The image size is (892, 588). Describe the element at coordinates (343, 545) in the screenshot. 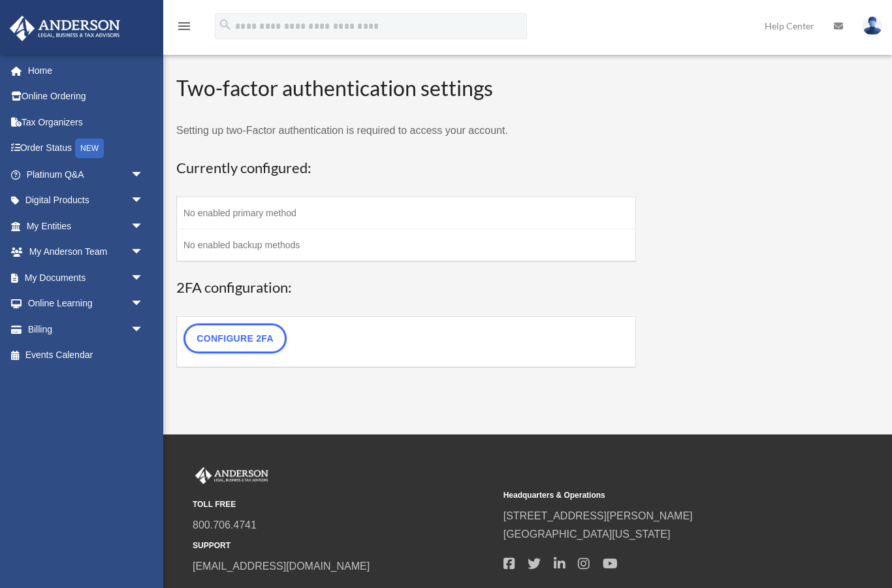

I see `small: SUPPORT` at that location.